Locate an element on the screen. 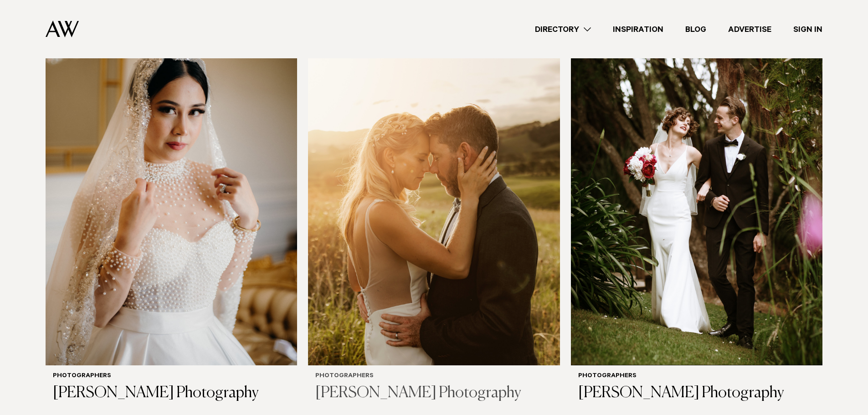 The image size is (868, 415). a: Directory is located at coordinates (562, 29).